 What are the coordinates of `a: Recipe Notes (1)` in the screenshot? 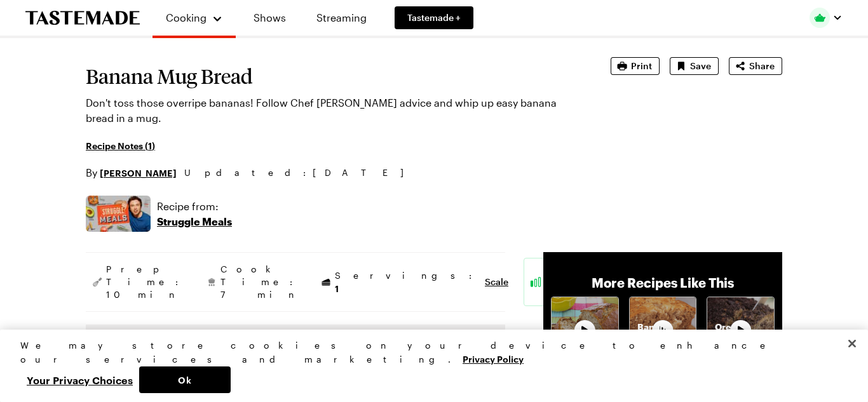 It's located at (120, 145).